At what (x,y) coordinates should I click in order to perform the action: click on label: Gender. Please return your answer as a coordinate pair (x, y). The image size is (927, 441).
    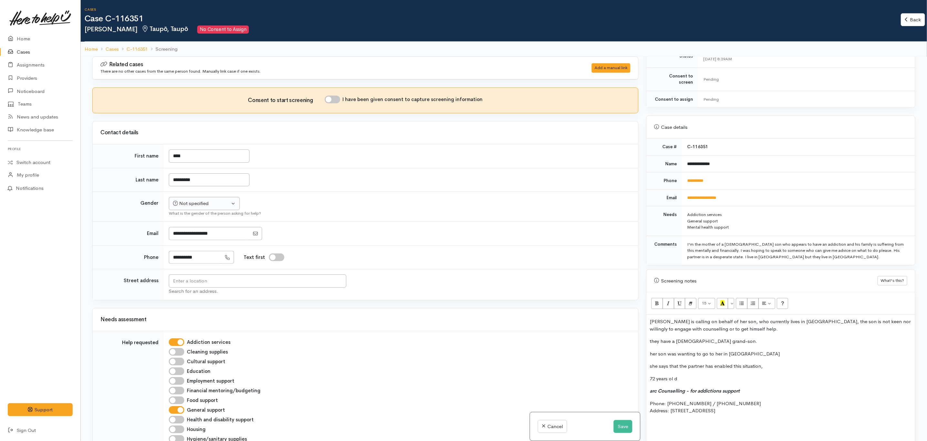
    Looking at the image, I should click on (150, 203).